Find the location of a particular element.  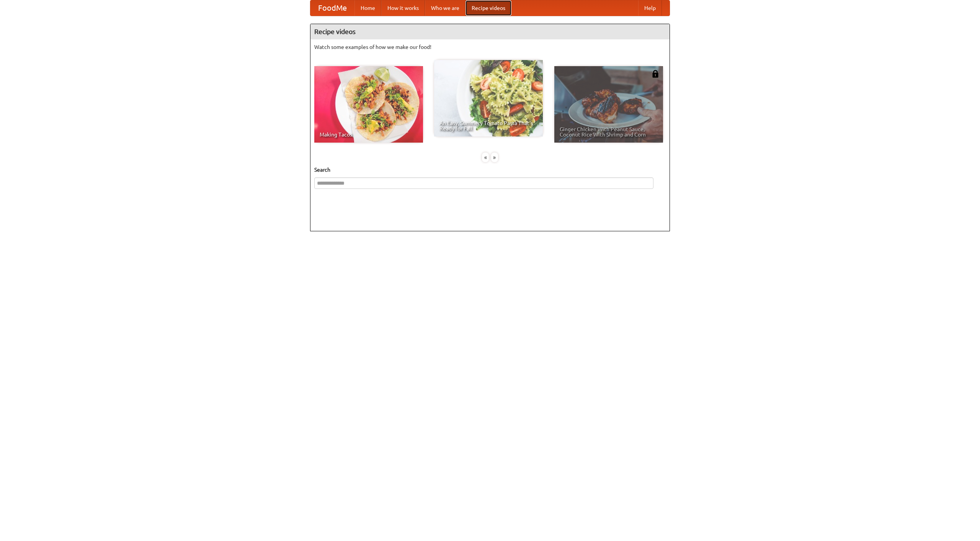

p: Watch some examples of how we make our food! is located at coordinates (490, 47).